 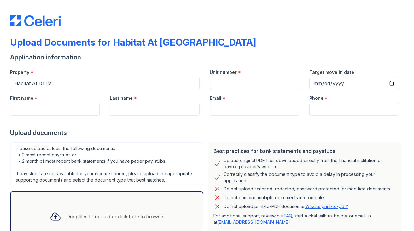 I want to click on div: Upload original PDF files downloaded directly from the financial institution or payroll provider’..., so click(x=310, y=164).